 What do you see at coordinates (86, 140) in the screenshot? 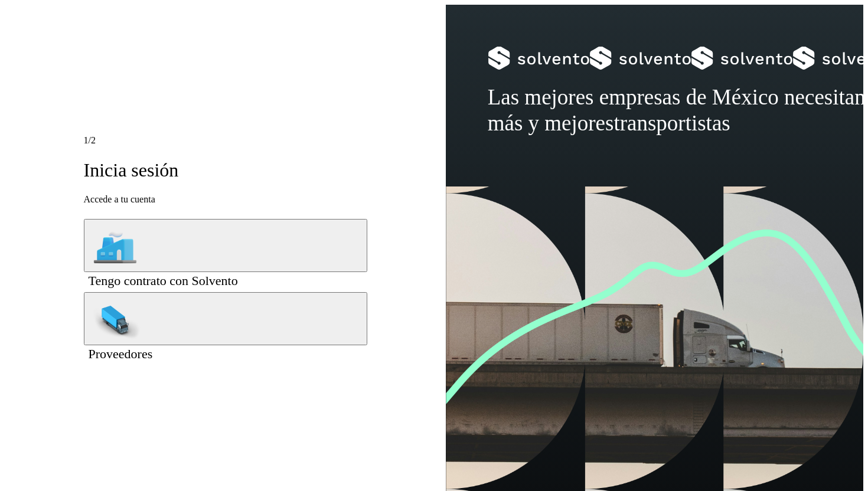
I see `span: 1` at bounding box center [86, 140].